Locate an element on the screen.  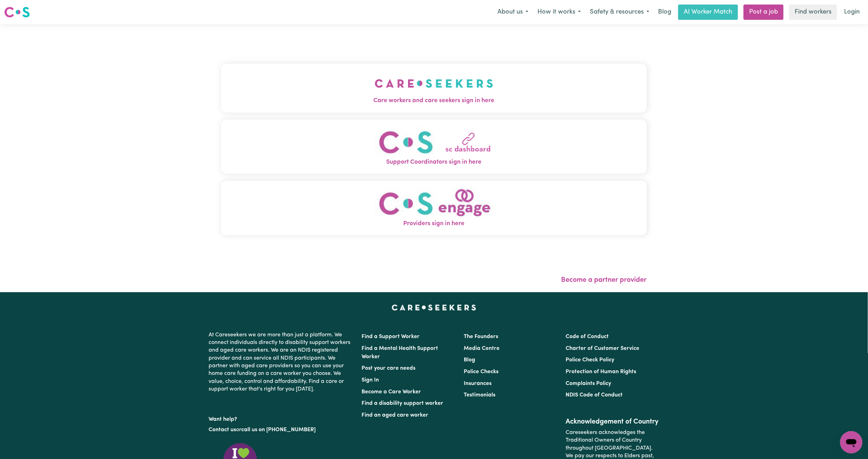
span: Providers sign in here is located at coordinates (434, 223).